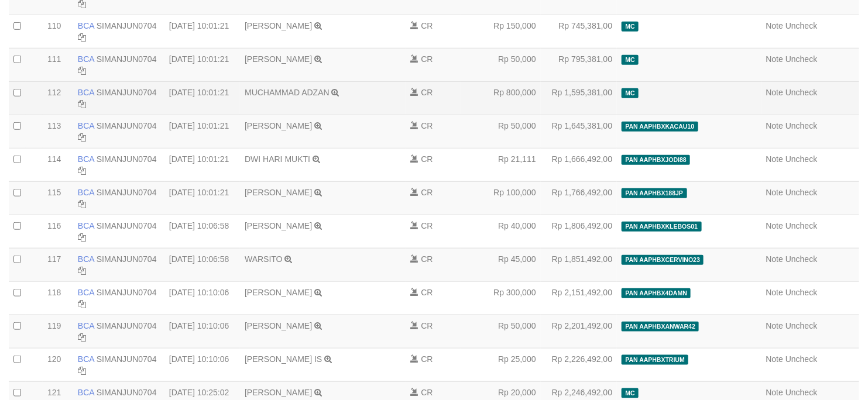 The height and width of the screenshot is (400, 868). What do you see at coordinates (58, 298) in the screenshot?
I see `td: 118` at bounding box center [58, 298].